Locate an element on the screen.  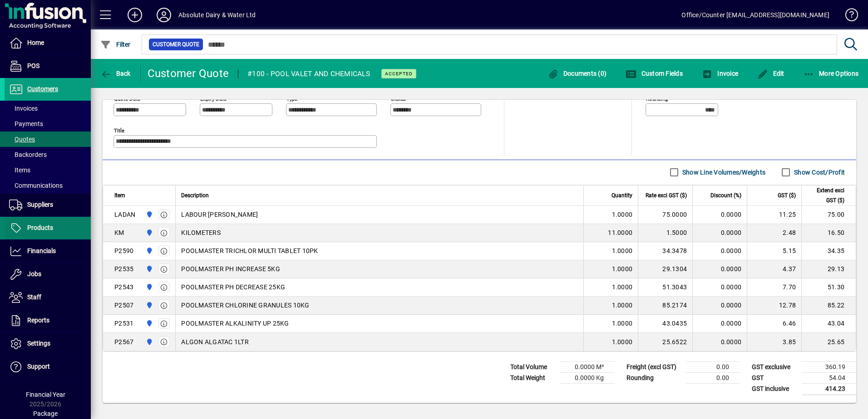
span: POS is located at coordinates (33, 66).